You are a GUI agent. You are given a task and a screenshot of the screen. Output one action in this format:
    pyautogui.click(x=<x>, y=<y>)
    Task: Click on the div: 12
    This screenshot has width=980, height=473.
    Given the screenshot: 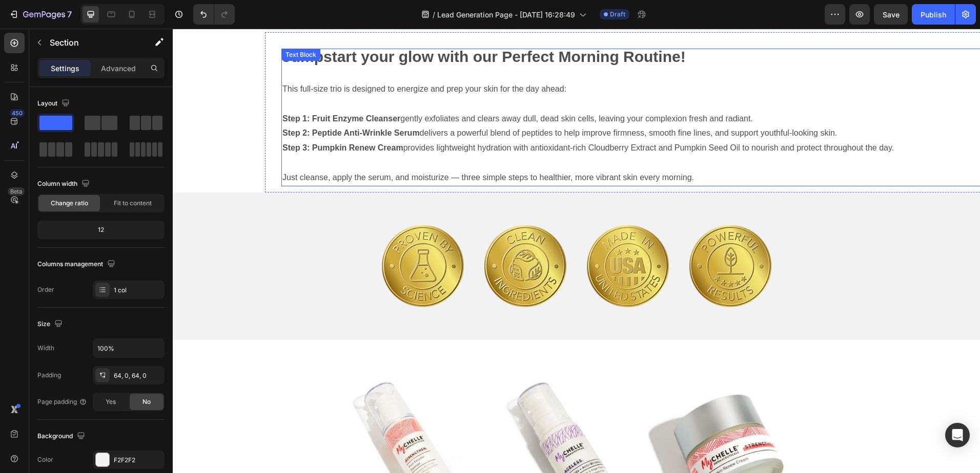 What is the action you would take?
    pyautogui.click(x=101, y=230)
    